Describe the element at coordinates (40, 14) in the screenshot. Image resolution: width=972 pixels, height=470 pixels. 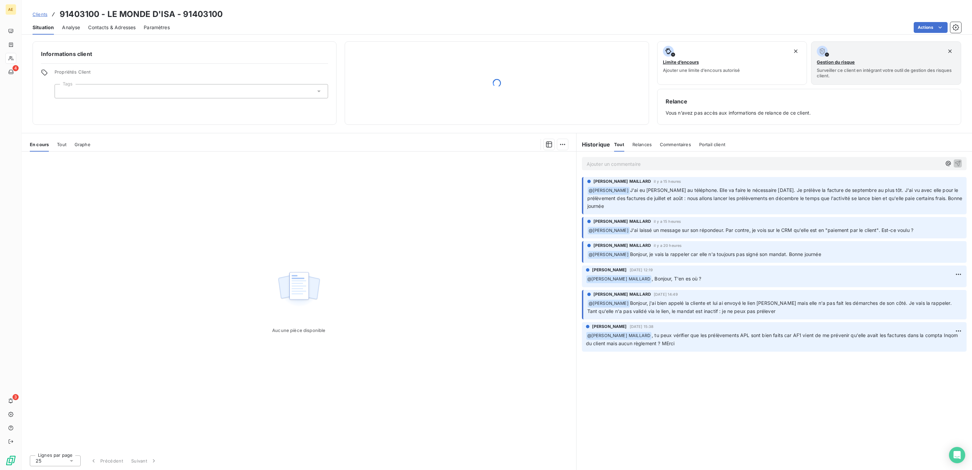
I see `a: Clients` at that location.